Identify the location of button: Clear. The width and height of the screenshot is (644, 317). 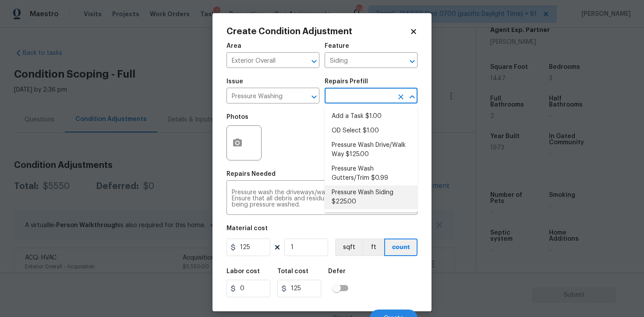
(401, 97).